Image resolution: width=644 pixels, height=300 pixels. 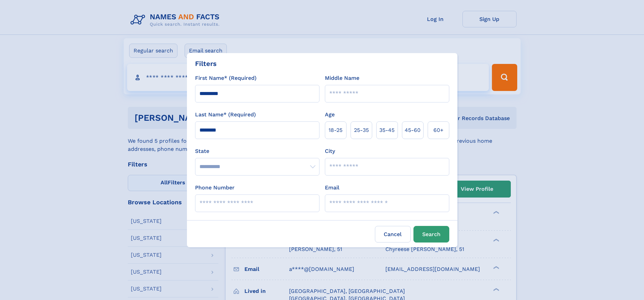 What do you see at coordinates (342, 78) in the screenshot?
I see `label: Middle Name` at bounding box center [342, 78].